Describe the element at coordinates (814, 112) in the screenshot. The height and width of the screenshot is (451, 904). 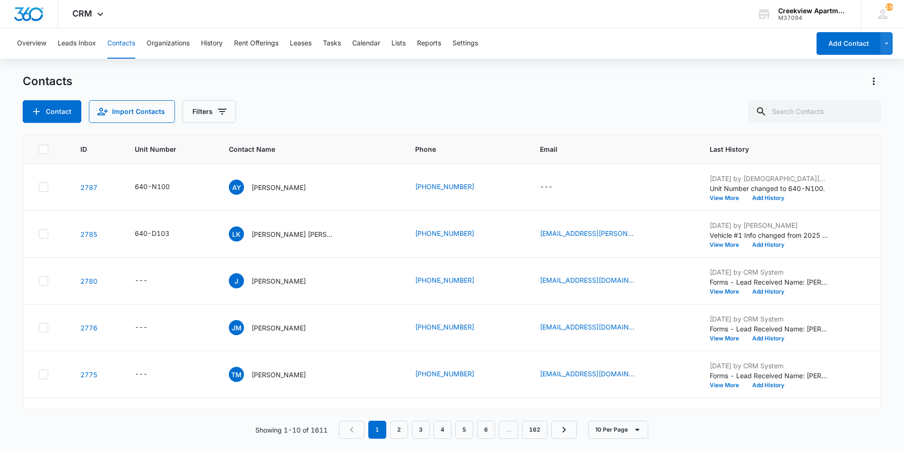
I see `input: Search Contacts` at that location.